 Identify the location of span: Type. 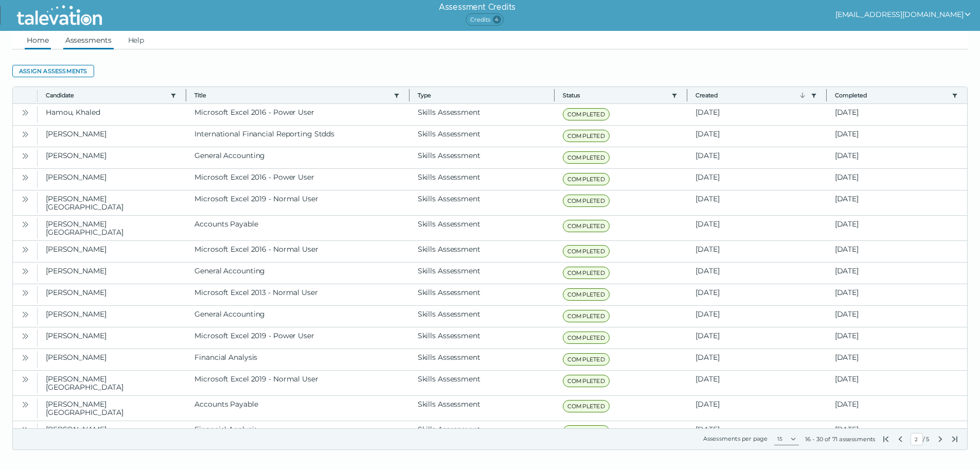
(481, 95).